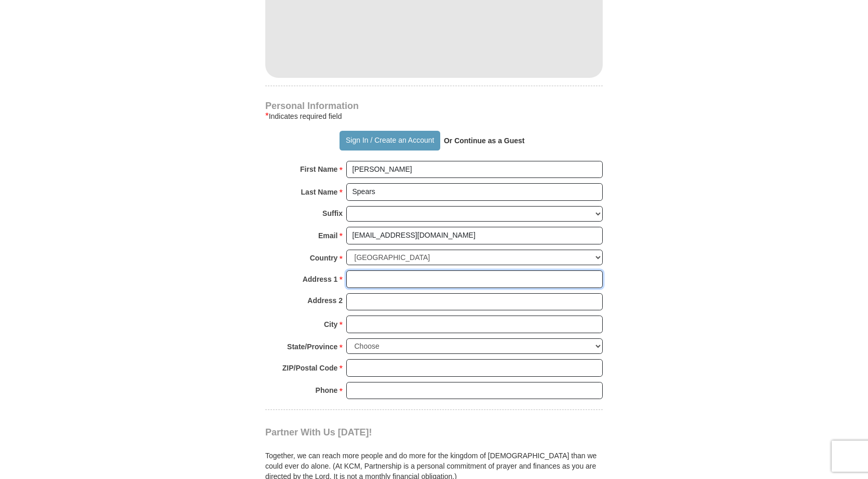  Describe the element at coordinates (484, 140) in the screenshot. I see `strong: Or Continue as a Guest` at that location.